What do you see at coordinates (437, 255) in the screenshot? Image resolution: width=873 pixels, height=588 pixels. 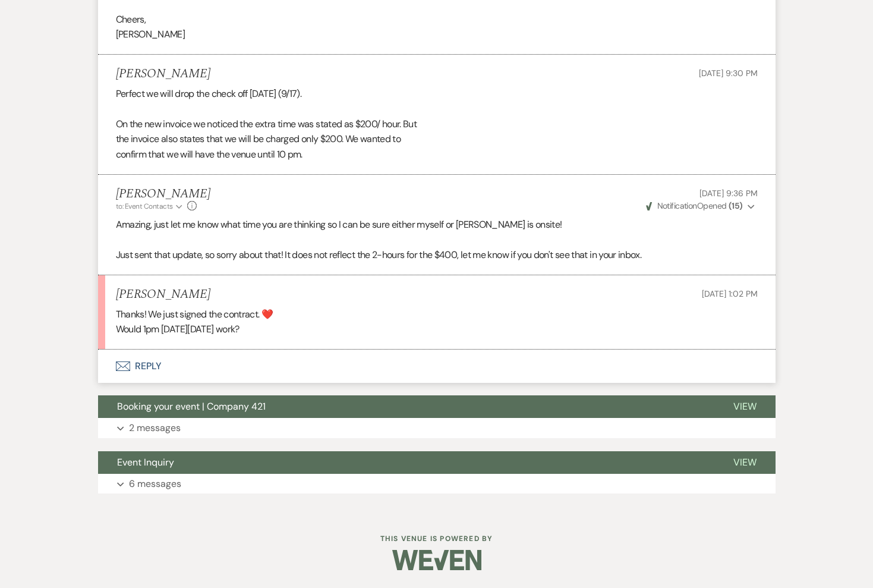 I see `p: Just sent that update, so sorry about that! It does not reflect the 2-hours for the $400, let me ...` at bounding box center [437, 255].